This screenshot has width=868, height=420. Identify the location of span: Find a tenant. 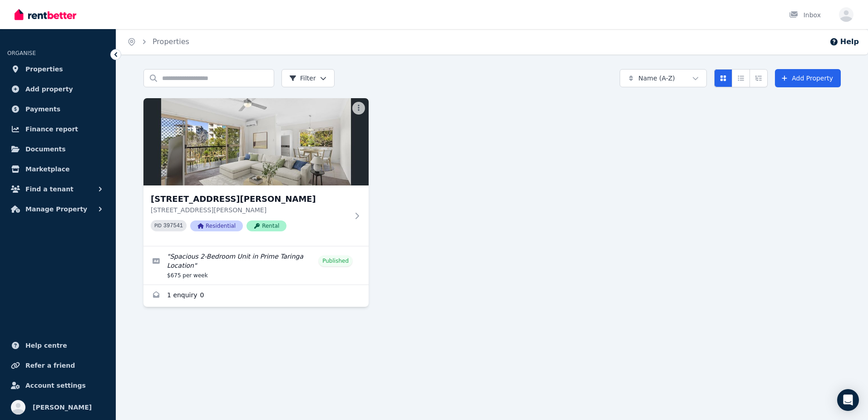
(50, 189).